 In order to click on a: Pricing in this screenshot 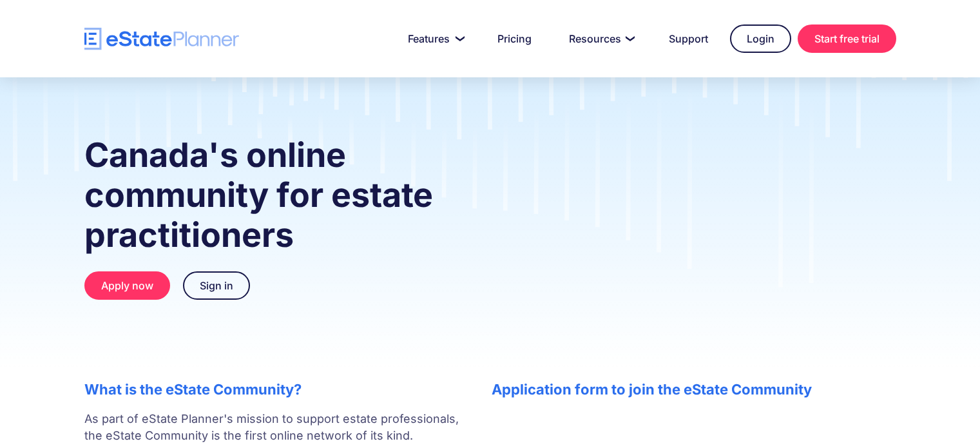, I will do `click(514, 39)`.